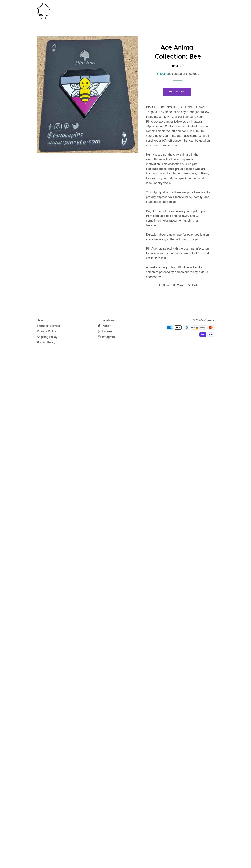  I want to click on span: $14.99, so click(178, 66).